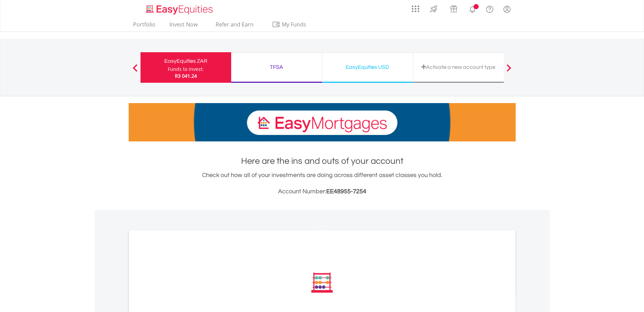  Describe the element at coordinates (235, 26) in the screenshot. I see `a: Refer and Earn` at that location.